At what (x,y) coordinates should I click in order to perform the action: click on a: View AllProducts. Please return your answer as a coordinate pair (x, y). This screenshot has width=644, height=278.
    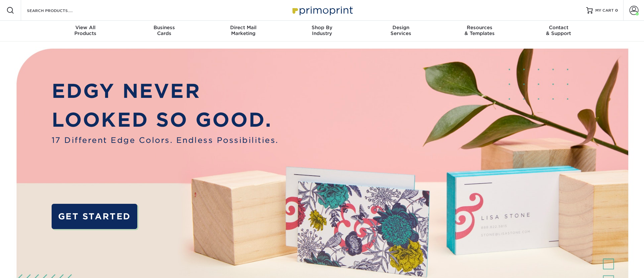
    Looking at the image, I should click on (85, 31).